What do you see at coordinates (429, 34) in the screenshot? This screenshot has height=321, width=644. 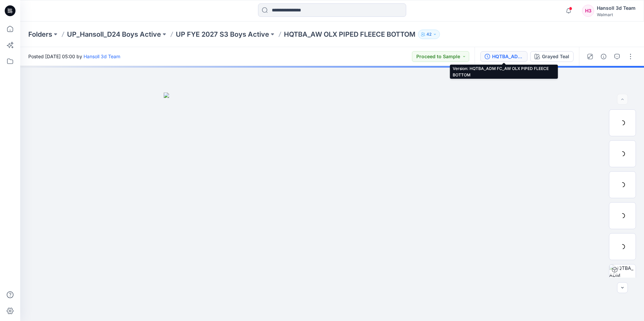 I see `p: 42` at bounding box center [429, 34].